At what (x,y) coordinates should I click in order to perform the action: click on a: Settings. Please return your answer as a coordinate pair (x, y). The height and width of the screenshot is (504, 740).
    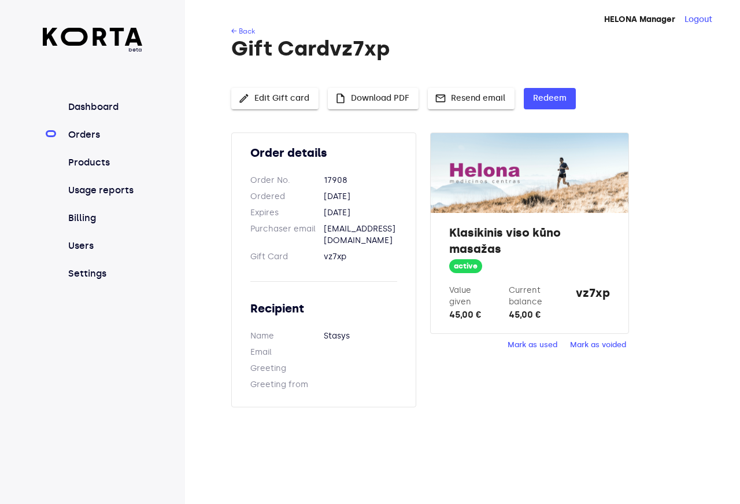
    Looking at the image, I should click on (104, 274).